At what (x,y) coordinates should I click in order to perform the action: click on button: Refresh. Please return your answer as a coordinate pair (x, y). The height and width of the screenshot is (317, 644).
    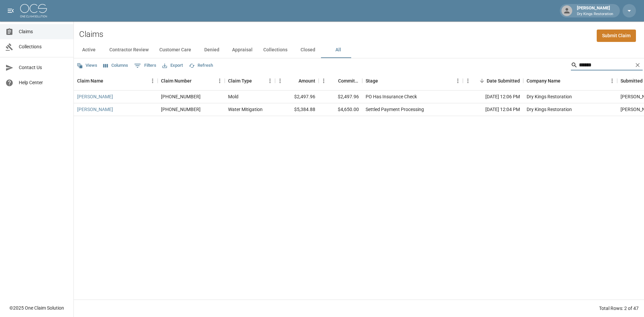
    Looking at the image, I should click on (201, 65).